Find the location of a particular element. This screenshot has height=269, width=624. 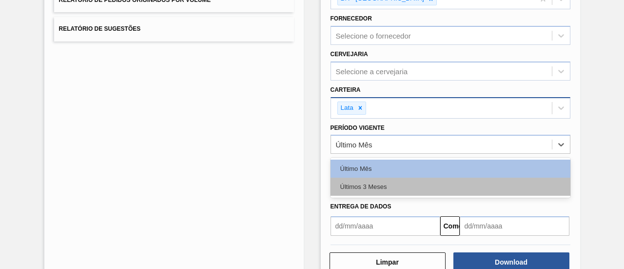

font: Selecione o fornecedor is located at coordinates (374, 36).